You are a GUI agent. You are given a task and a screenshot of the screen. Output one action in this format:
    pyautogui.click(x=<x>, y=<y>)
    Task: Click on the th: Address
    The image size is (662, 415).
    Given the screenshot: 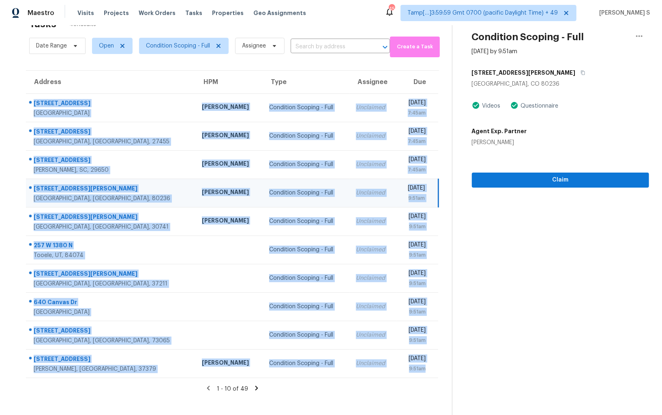 What is the action you would take?
    pyautogui.click(x=111, y=82)
    